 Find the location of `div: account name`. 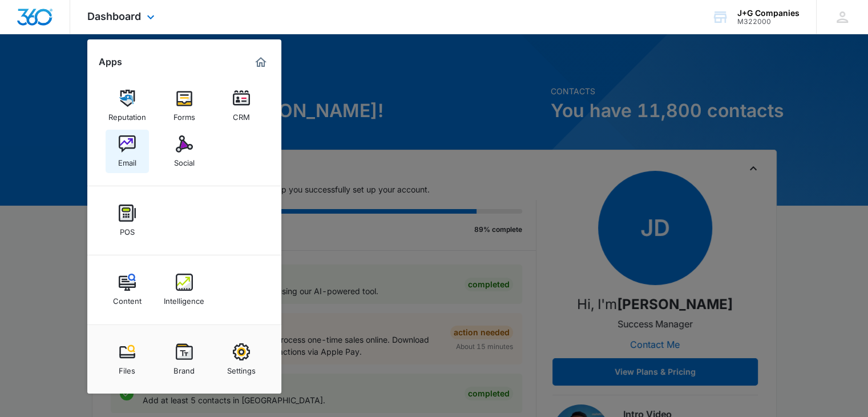

div: account name is located at coordinates (768, 13).